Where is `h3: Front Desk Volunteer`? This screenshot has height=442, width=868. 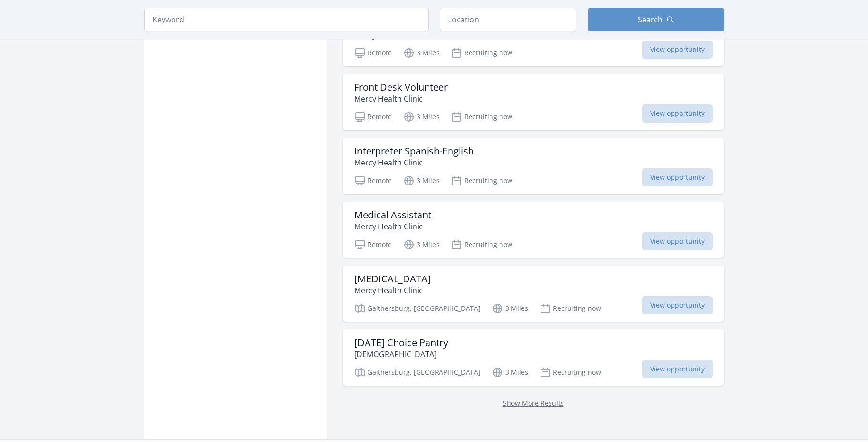
h3: Front Desk Volunteer is located at coordinates (401, 87).